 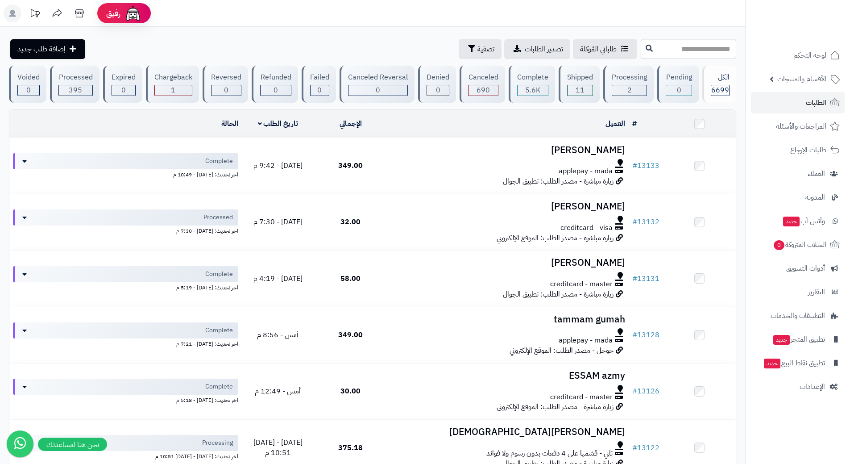 I want to click on a: طلبات الإرجاع, so click(x=798, y=150).